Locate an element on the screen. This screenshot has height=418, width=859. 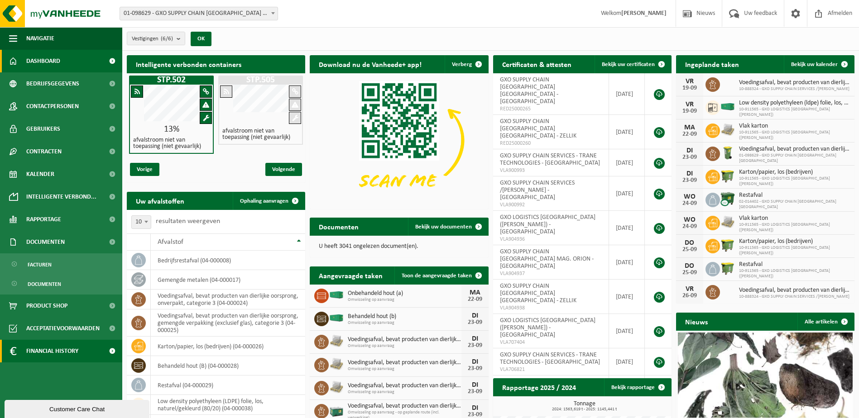
button: Vestigingen(6/6) is located at coordinates (156, 38).